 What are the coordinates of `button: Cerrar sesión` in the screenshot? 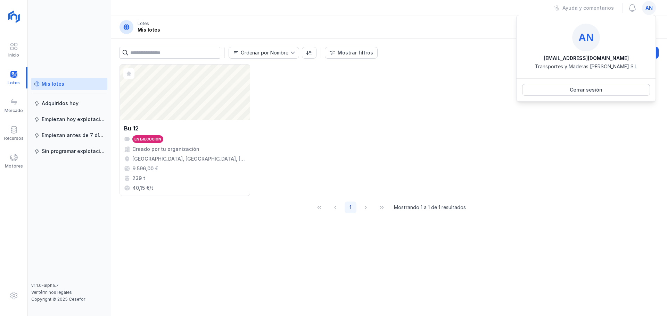 It's located at (586, 90).